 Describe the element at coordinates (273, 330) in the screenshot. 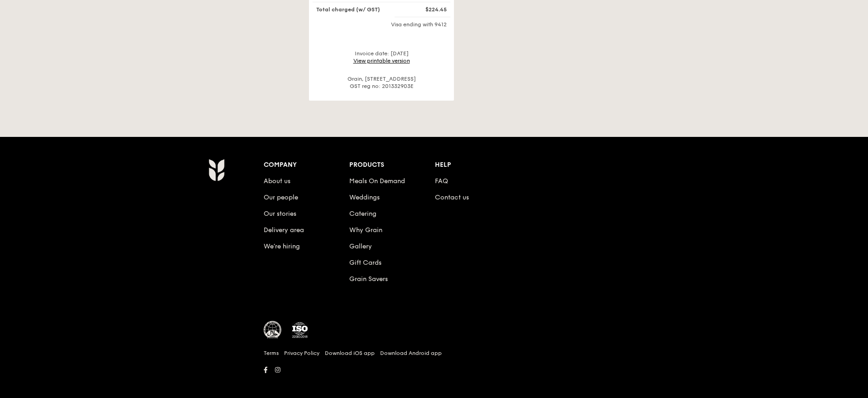

I see `img: MUIS Halal Certified` at that location.